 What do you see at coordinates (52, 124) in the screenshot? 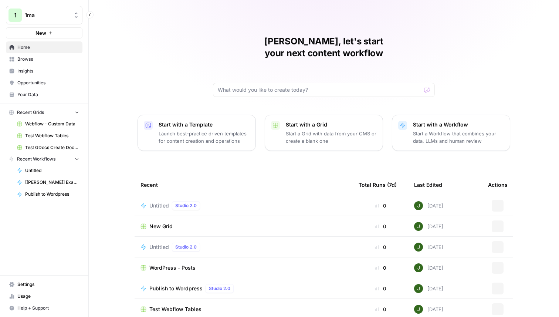
I see `span: Webflow - Custom Data` at bounding box center [52, 124].